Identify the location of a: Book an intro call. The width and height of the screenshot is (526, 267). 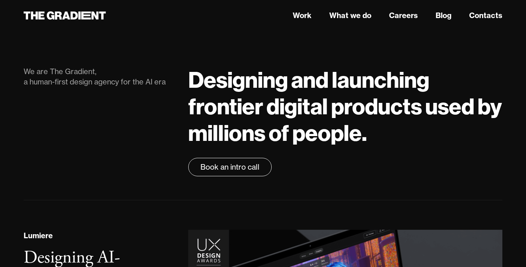
(230, 167).